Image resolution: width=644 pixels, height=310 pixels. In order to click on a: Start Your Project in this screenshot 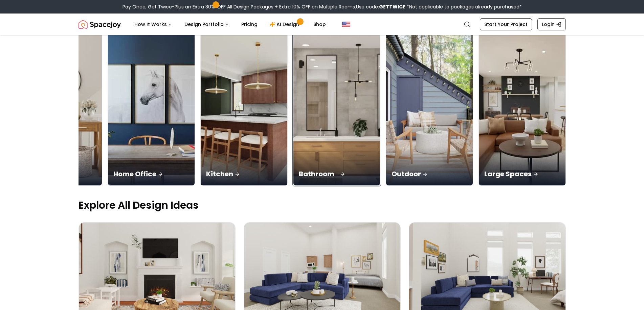, I will do `click(505, 24)`.